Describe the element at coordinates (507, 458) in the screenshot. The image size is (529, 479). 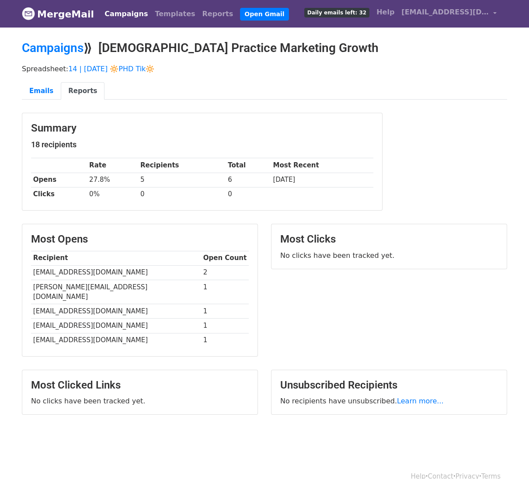
I see `div: Chat Widget` at that location.